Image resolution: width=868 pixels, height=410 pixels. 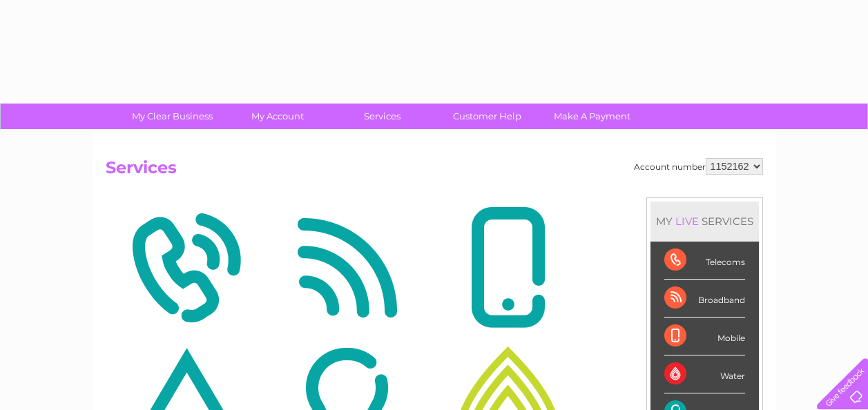 What do you see at coordinates (277, 115) in the screenshot?
I see `a: My Account` at bounding box center [277, 115].